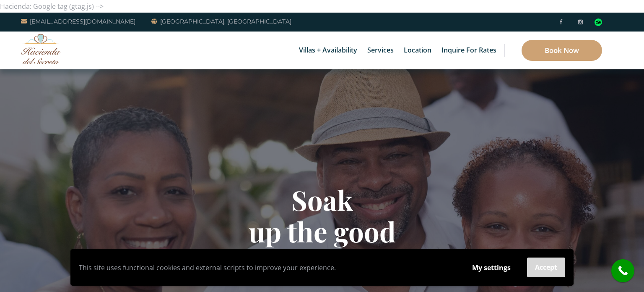  Describe the element at coordinates (598, 22) in the screenshot. I see `div: Read traveler reviews on Tripadvisor` at that location.